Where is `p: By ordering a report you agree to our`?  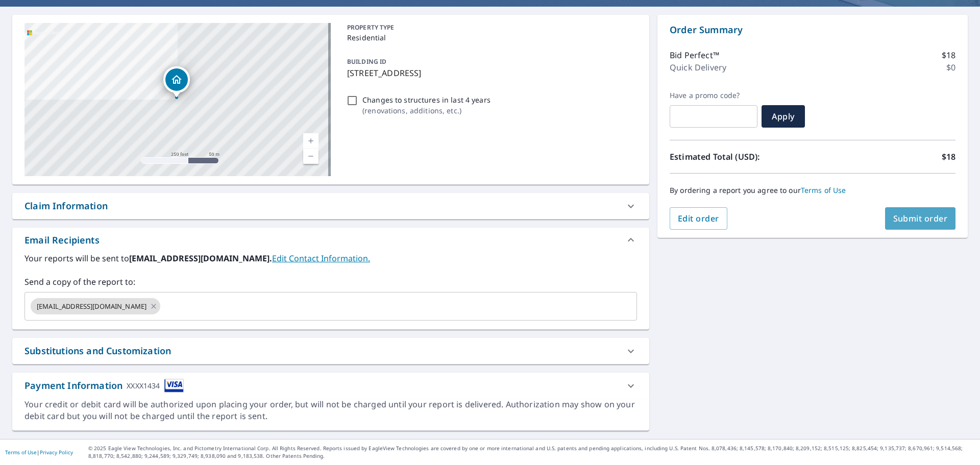
p: By ordering a report you agree to our is located at coordinates (813, 190).